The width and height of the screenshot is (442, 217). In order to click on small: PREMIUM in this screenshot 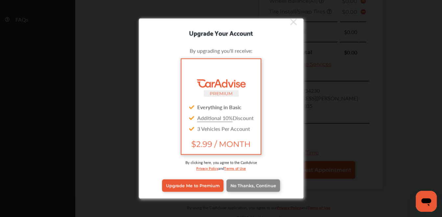, I will do `click(221, 94)`.